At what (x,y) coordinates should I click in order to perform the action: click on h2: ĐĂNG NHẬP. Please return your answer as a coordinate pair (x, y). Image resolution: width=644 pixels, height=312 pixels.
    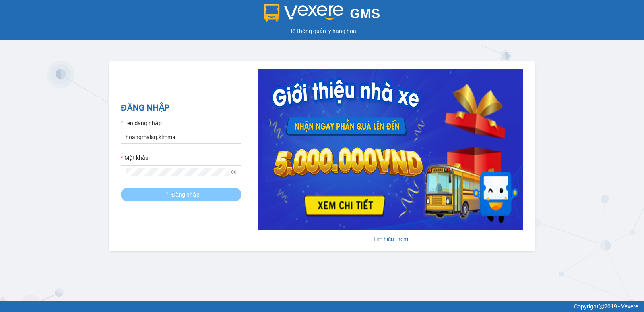
    Looking at the image, I should click on (181, 108).